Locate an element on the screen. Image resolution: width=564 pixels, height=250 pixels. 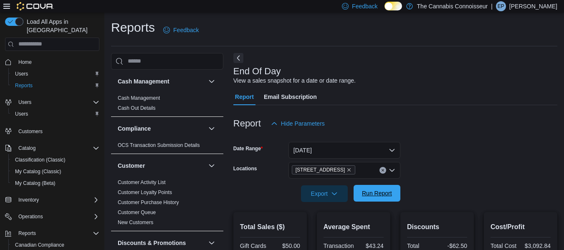
a: Customer Loyalty Points is located at coordinates (145, 193).